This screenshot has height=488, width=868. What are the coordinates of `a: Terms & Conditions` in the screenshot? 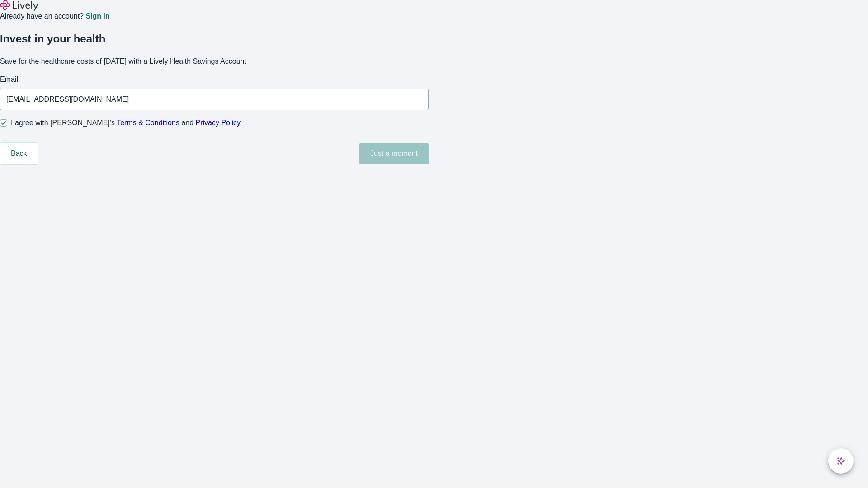 It's located at (148, 123).